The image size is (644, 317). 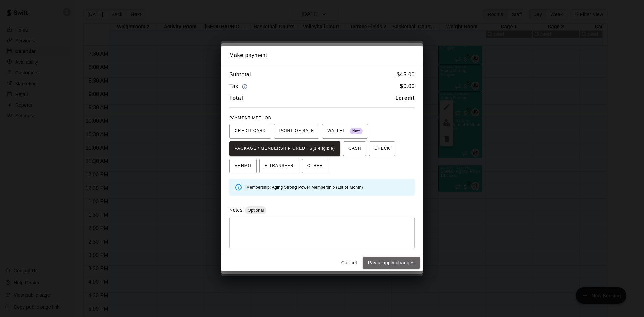 What do you see at coordinates (315, 166) in the screenshot?
I see `button: OTHER` at bounding box center [315, 166].